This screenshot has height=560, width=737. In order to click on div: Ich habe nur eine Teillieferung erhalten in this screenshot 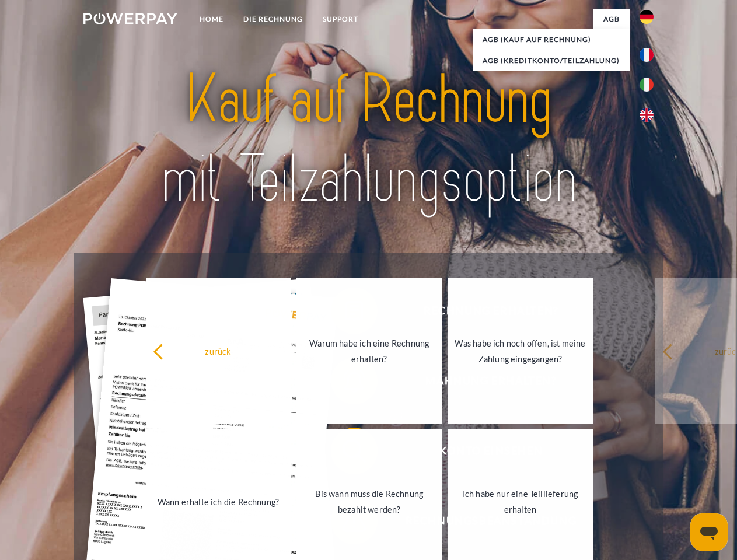, I will do `click(520, 501)`.